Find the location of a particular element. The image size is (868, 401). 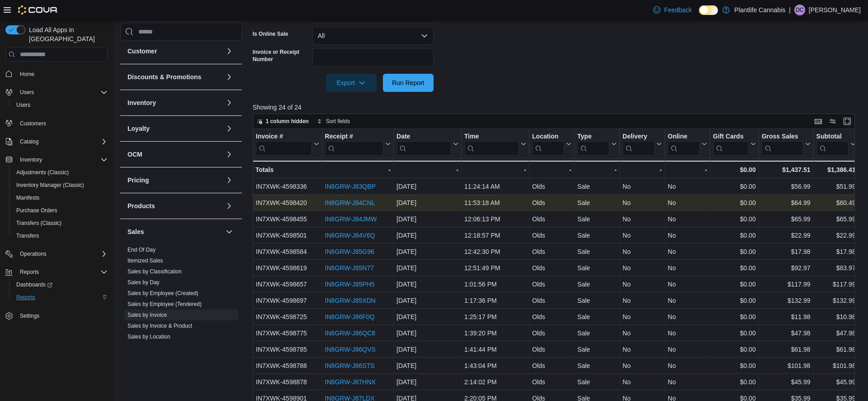

h3: Sales is located at coordinates (135, 232).